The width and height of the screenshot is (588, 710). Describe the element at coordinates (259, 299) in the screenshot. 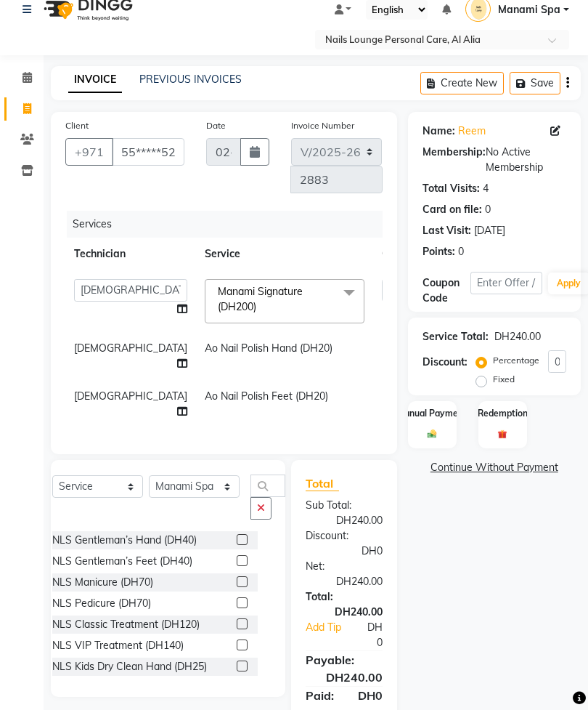

I see `span: Manami Signature (DH200)` at that location.